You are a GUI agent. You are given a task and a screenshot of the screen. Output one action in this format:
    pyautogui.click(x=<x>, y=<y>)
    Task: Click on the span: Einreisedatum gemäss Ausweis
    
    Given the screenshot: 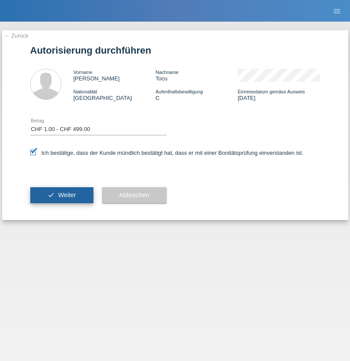 What is the action you would take?
    pyautogui.click(x=271, y=92)
    